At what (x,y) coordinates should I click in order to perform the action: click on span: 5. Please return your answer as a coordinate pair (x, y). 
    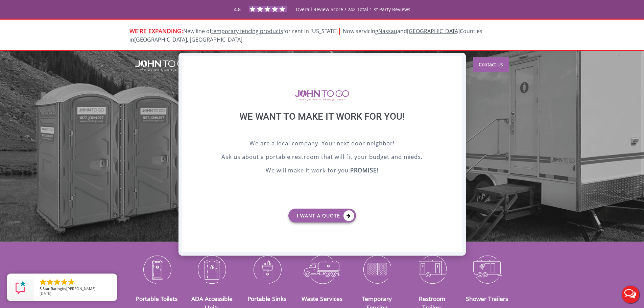
    Looking at the image, I should click on (41, 288).